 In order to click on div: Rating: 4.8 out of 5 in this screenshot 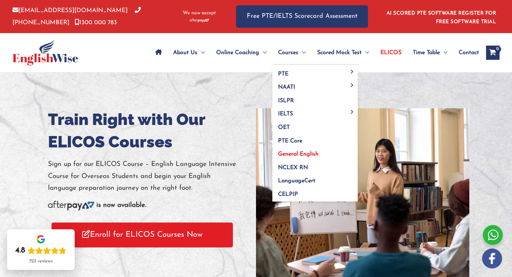, I will do `click(41, 251)`.